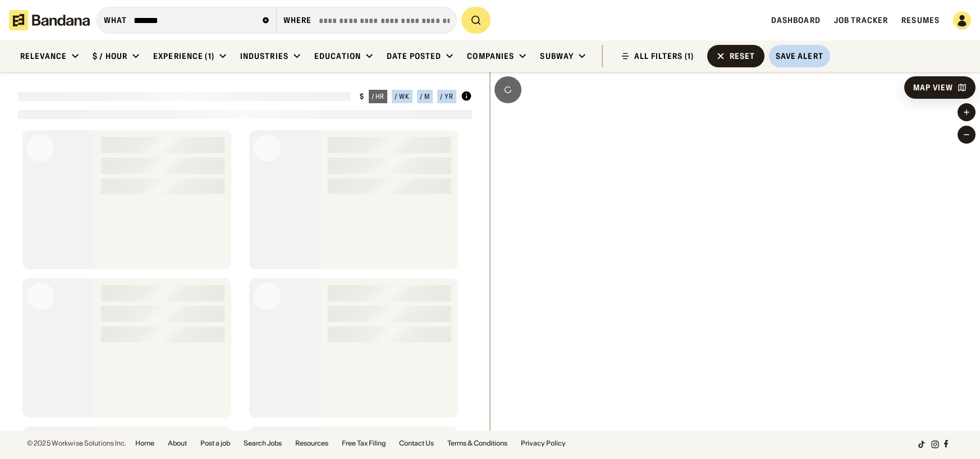  Describe the element at coordinates (933, 87) in the screenshot. I see `div: Map View` at that location.